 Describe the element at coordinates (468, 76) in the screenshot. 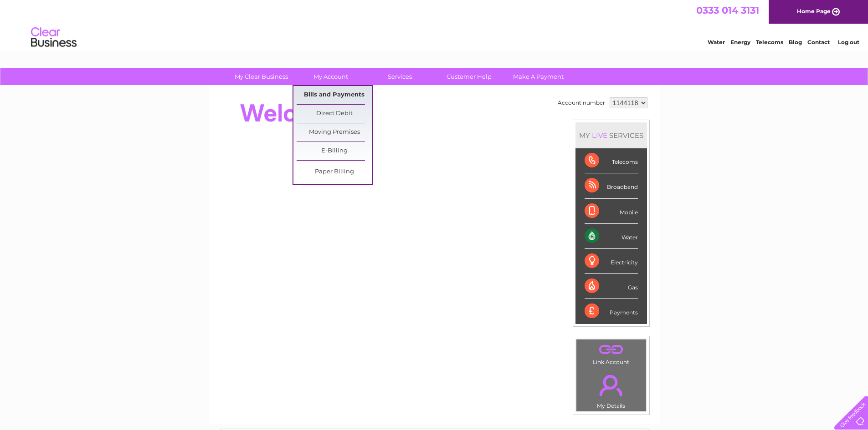

I see `a: Customer Help` at that location.